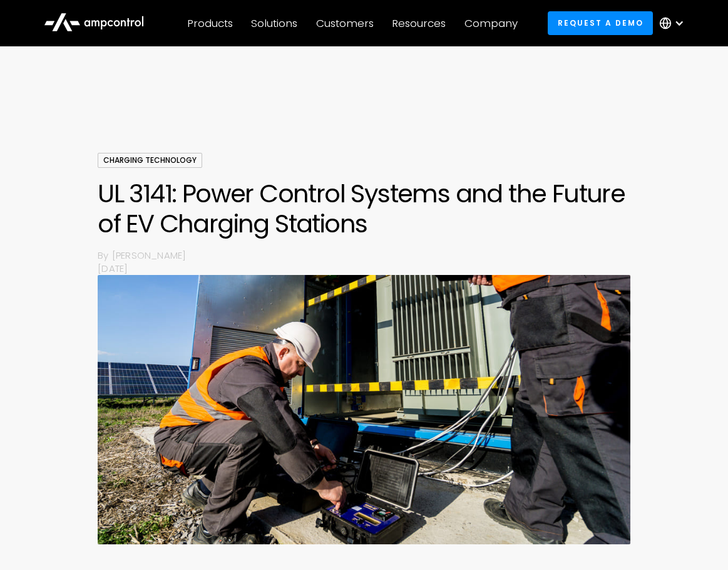 The width and height of the screenshot is (728, 570). Describe the element at coordinates (210, 23) in the screenshot. I see `div: Products` at that location.